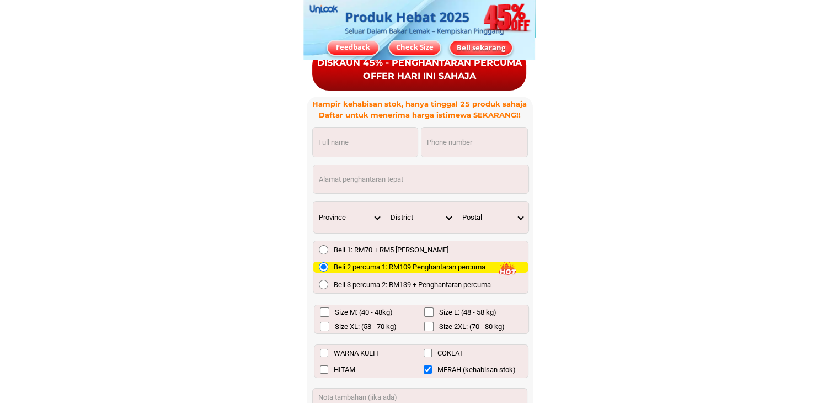 Image resolution: width=839 pixels, height=403 pixels. What do you see at coordinates (419, 63) in the screenshot?
I see `div: DISKAUN 45% - PENGHANTARAN PERCUMA` at bounding box center [419, 63].